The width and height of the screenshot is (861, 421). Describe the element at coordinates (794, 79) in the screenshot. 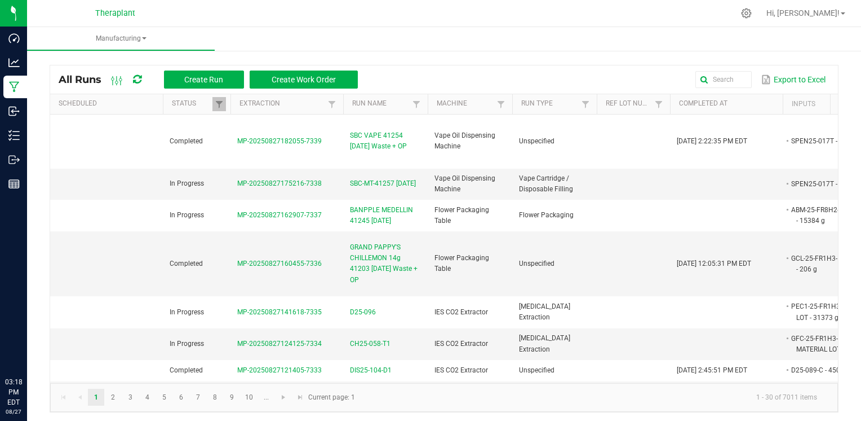

I see `button: Export to Excel` at that location.